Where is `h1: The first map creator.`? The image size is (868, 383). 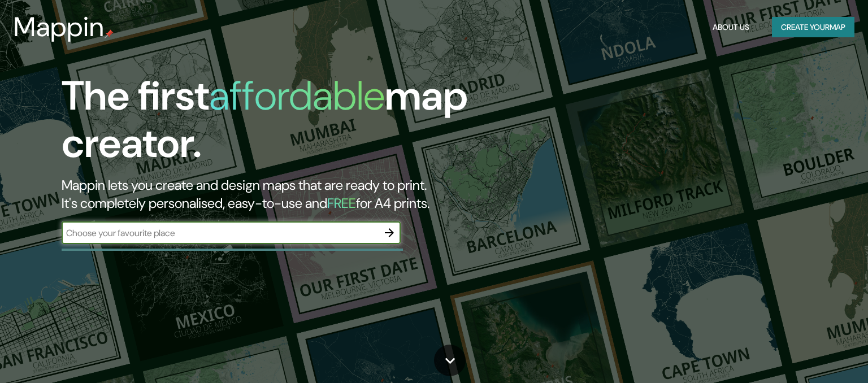
h1: The first map creator. is located at coordinates (279, 124).